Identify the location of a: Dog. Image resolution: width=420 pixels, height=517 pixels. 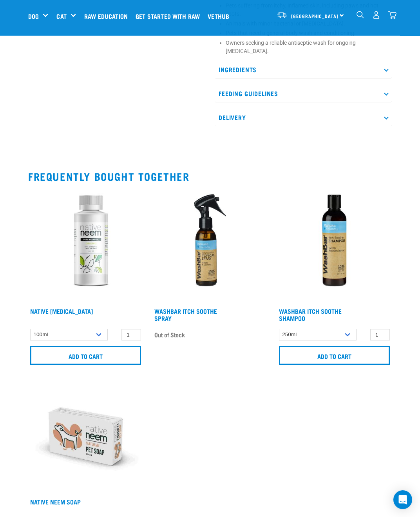
(33, 16).